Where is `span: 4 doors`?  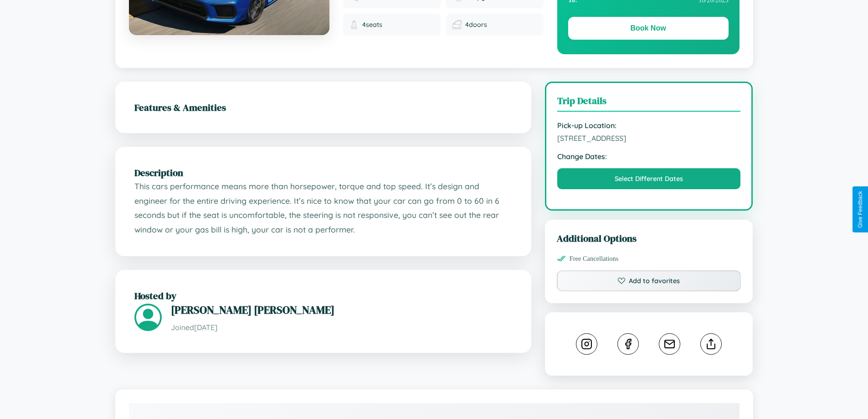 span: 4 doors is located at coordinates (476, 25).